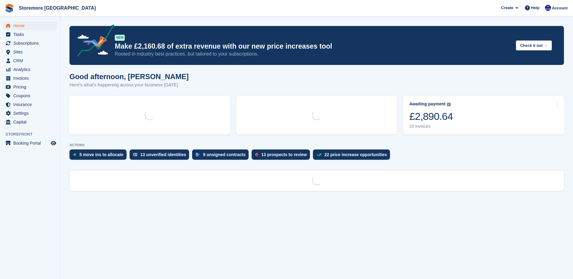  Describe the element at coordinates (224, 155) in the screenshot. I see `div: 9 unsigned contracts` at that location.